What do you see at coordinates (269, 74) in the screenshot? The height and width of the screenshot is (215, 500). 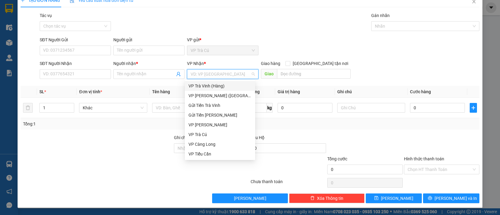 I see `span: Giao` at bounding box center [269, 74].